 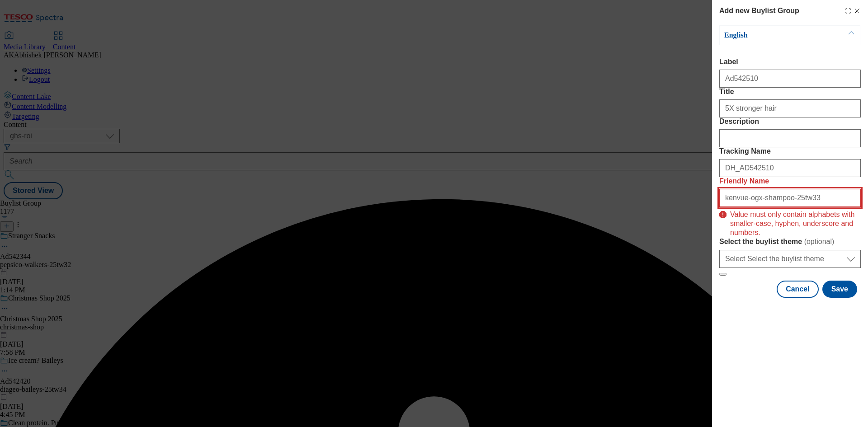 What do you see at coordinates (839, 289) in the screenshot?
I see `button: Save` at bounding box center [839, 289].